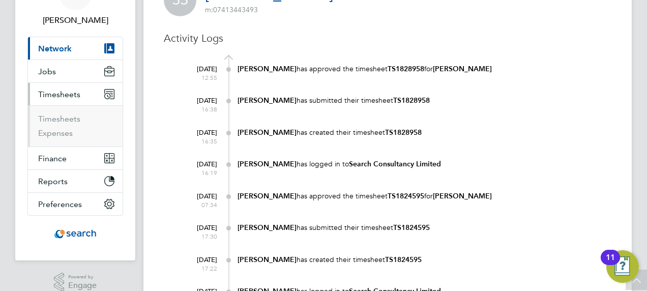  What do you see at coordinates (197, 236) in the screenshot?
I see `span: 17:30` at bounding box center [197, 236].